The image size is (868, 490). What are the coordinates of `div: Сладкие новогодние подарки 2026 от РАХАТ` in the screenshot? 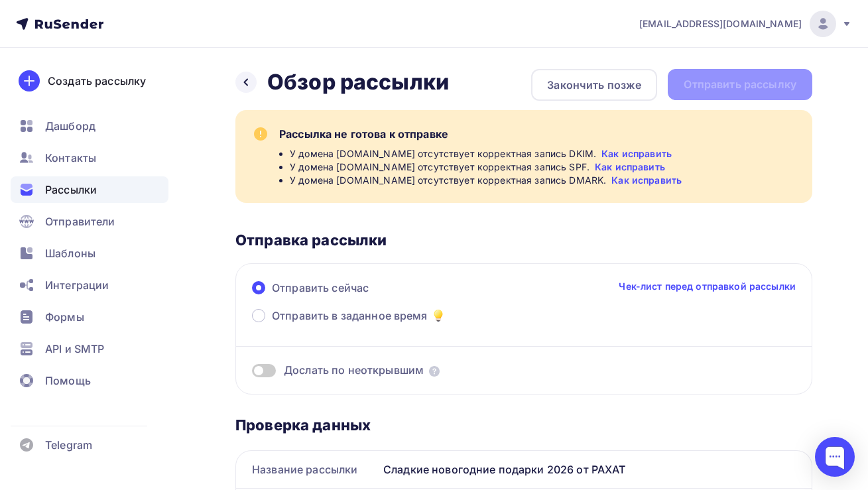 It's located at (595, 469).